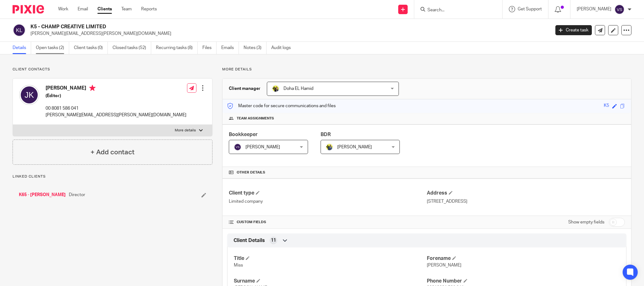  What do you see at coordinates (116, 108) in the screenshot?
I see `p: 00 8081 586 041` at bounding box center [116, 108].